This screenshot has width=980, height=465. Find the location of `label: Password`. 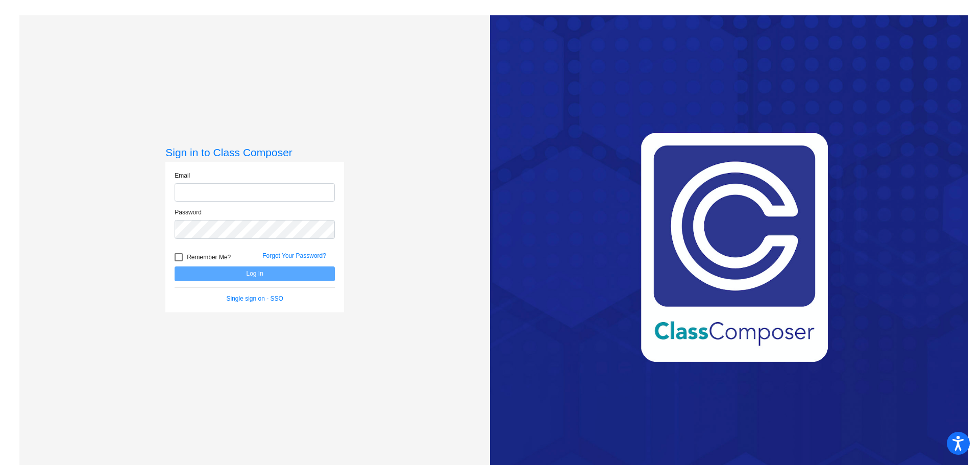

label: Password is located at coordinates (188, 212).